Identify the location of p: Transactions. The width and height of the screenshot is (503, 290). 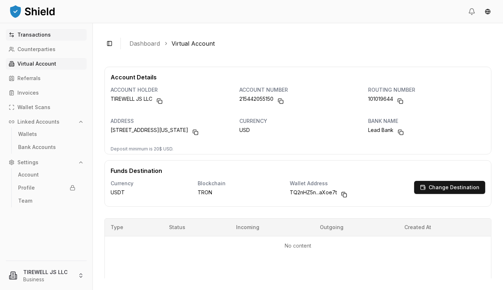
(34, 35).